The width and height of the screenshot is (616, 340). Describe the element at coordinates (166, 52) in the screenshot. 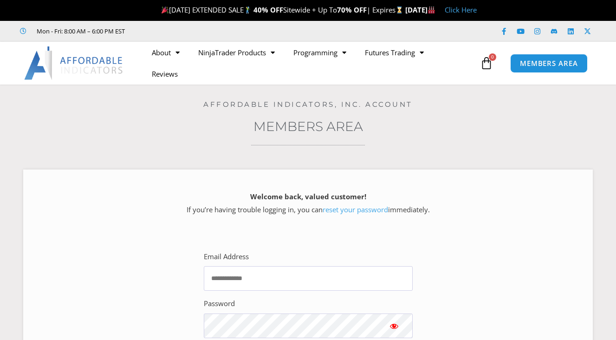

I see `a: About` at that location.